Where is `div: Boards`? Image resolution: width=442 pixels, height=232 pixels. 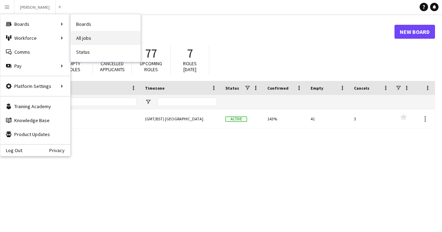
div: Boards is located at coordinates (35, 24).